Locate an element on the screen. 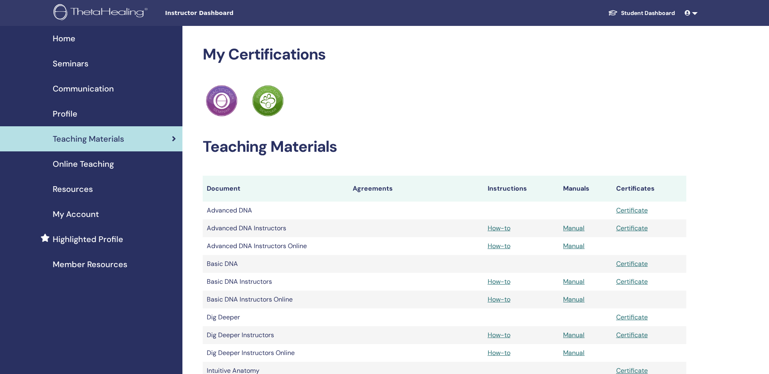  th: Document is located at coordinates (276, 189).